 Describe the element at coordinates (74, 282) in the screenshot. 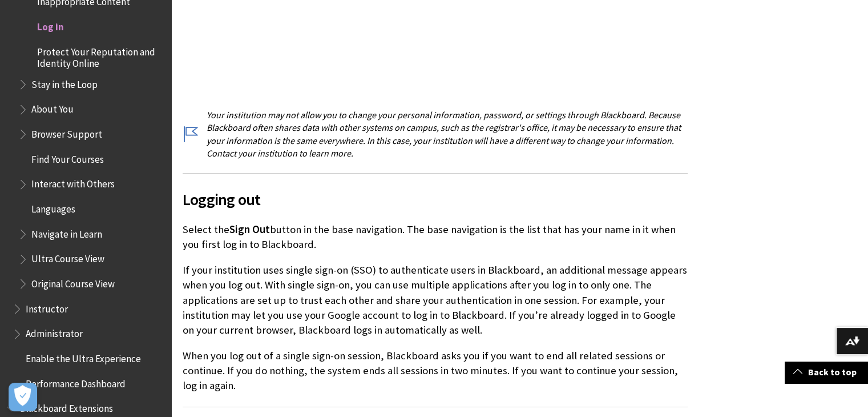

I see `span: Original Course View` at that location.